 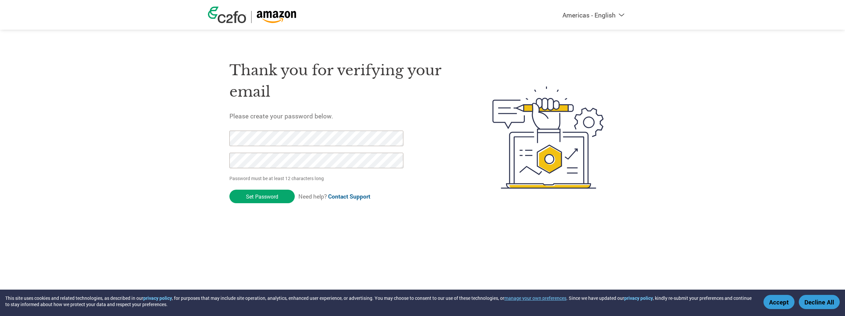 What do you see at coordinates (779, 302) in the screenshot?
I see `button: Accept` at bounding box center [779, 302].